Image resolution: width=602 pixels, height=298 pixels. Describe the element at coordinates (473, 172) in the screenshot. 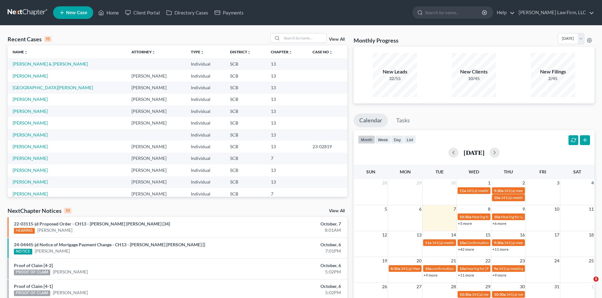

I see `span: Wed` at that location.